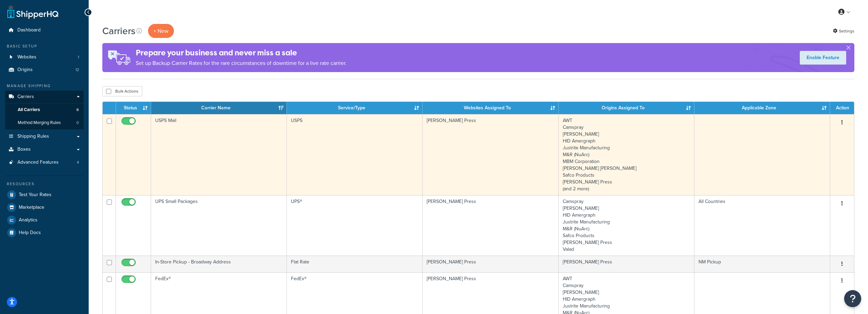 This screenshot has height=314, width=868. What do you see at coordinates (44, 184) in the screenshot?
I see `div: Resources` at bounding box center [44, 184].